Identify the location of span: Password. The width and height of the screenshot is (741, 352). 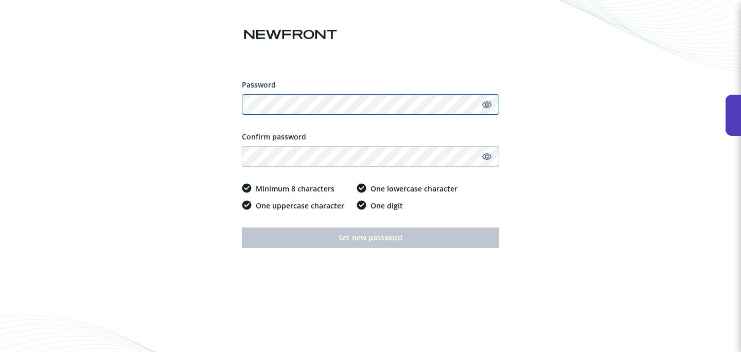
(259, 84).